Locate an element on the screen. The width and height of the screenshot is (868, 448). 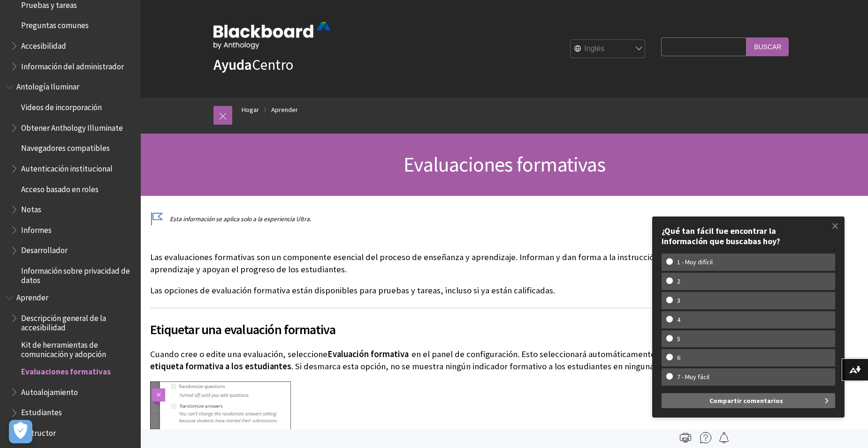
w-span: 2 is located at coordinates (679, 281).